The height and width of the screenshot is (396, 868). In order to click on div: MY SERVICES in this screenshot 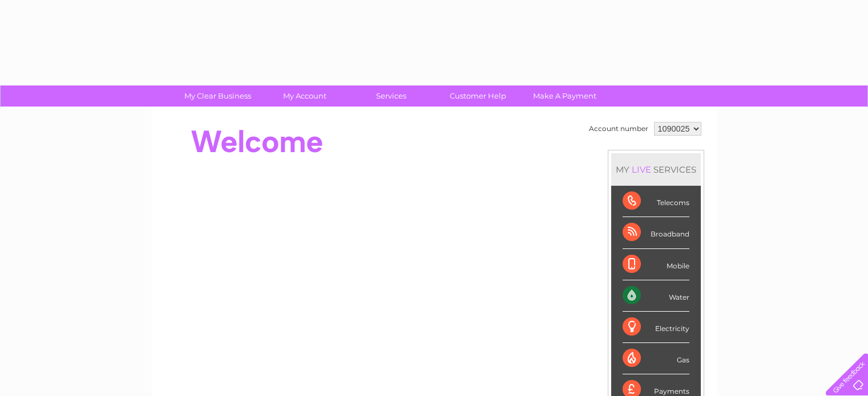, I will do `click(655, 170)`.